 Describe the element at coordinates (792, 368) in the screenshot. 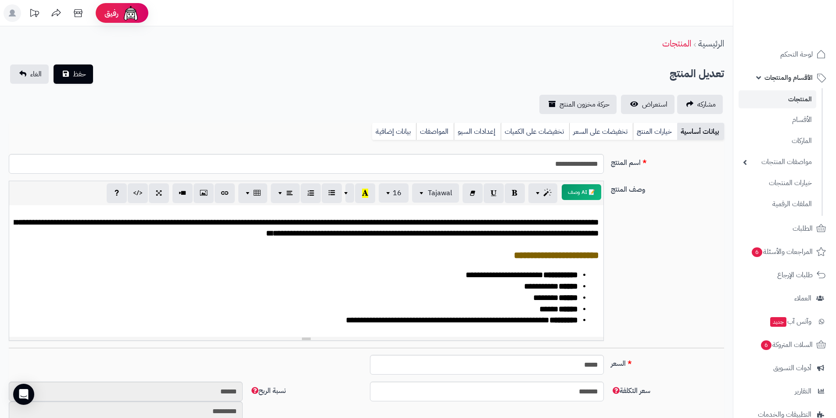

I see `span: أدوات التسويق` at that location.